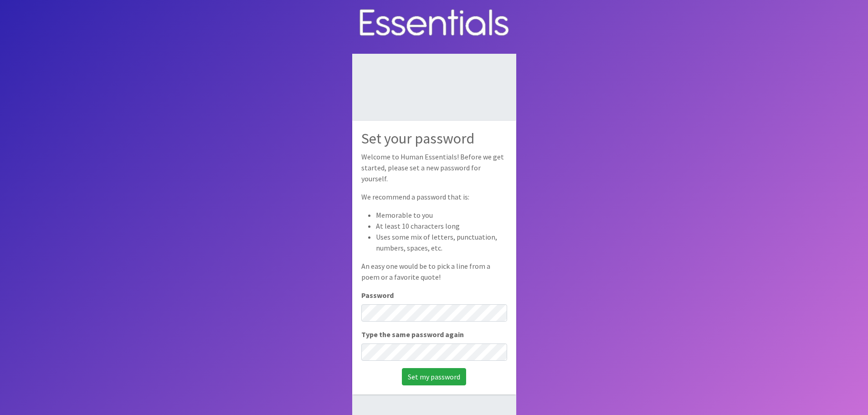 This screenshot has height=415, width=868. I want to click on p: Welcome to Human Essentials! Before we get started, please set a new password for yourself., so click(434, 168).